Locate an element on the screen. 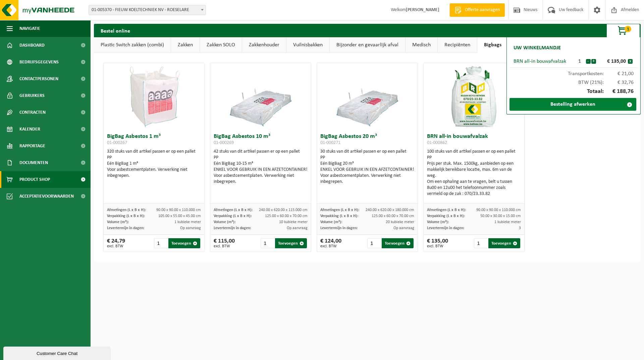 This screenshot has height=360, width=644. span: Dashboard is located at coordinates (32, 45).